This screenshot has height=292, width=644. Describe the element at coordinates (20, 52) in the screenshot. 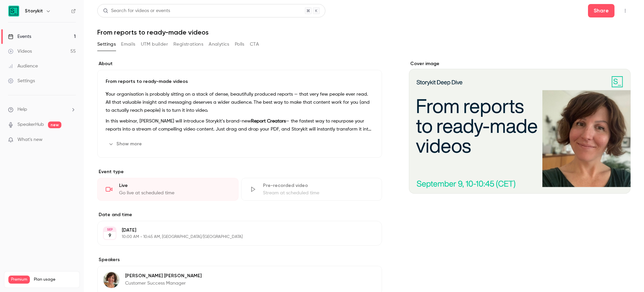

I see `div: Videos` at that location.